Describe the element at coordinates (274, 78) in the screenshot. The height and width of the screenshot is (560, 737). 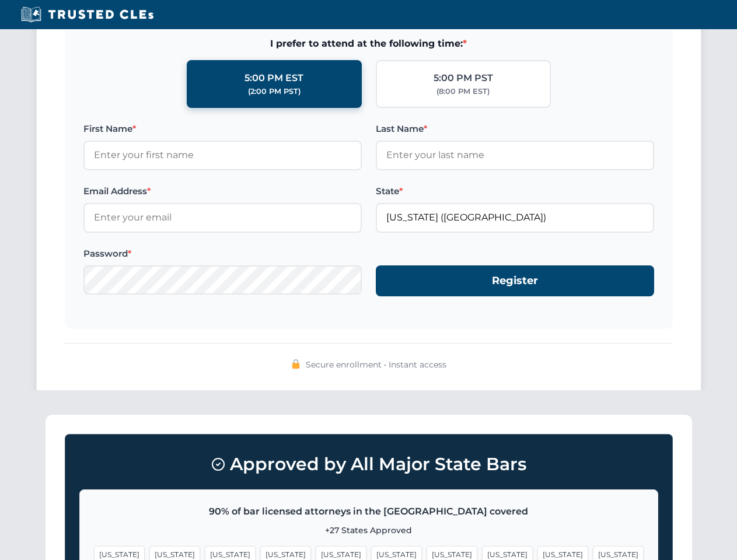
I see `div: 5:00 PM EST` at that location.